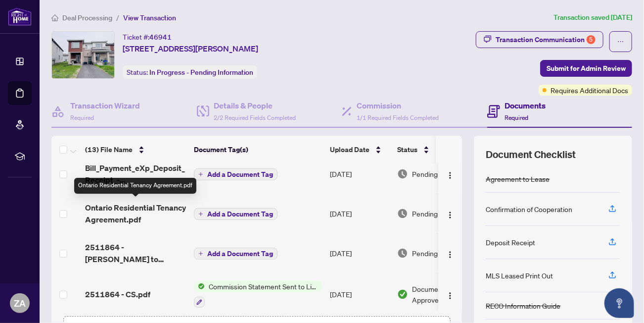 The width and height of the screenshot is (644, 323). What do you see at coordinates (136, 150) in the screenshot?
I see `th: (13) File Name` at bounding box center [136, 150].